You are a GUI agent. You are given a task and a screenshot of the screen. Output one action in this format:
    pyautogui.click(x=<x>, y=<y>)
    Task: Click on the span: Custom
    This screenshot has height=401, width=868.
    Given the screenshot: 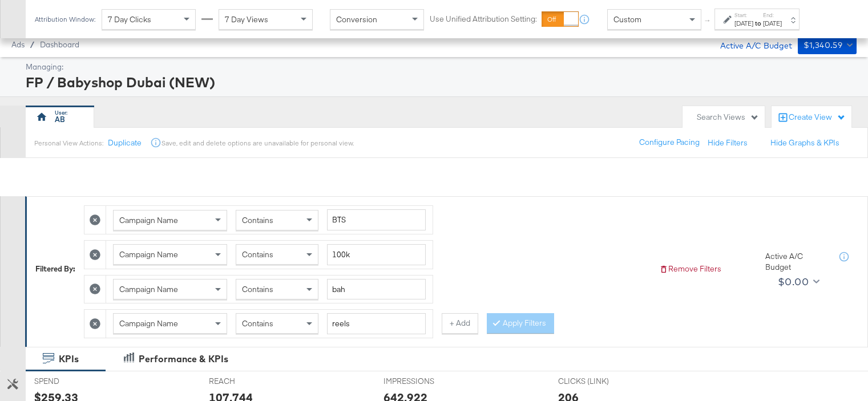 What is the action you would take?
    pyautogui.click(x=627, y=19)
    